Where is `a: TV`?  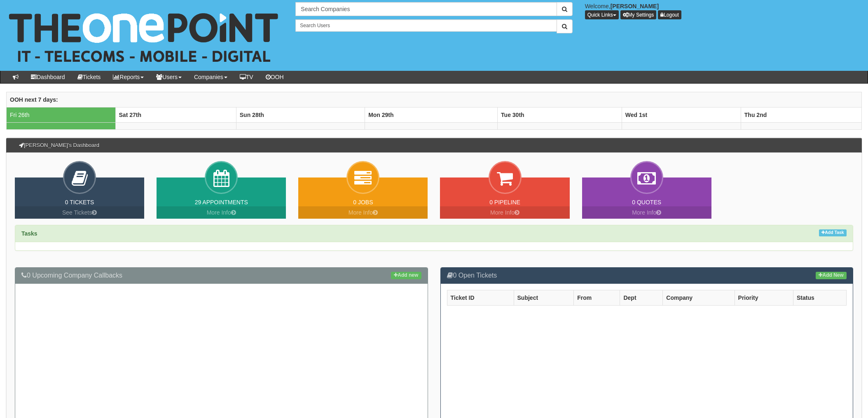 a: TV is located at coordinates (246, 77).